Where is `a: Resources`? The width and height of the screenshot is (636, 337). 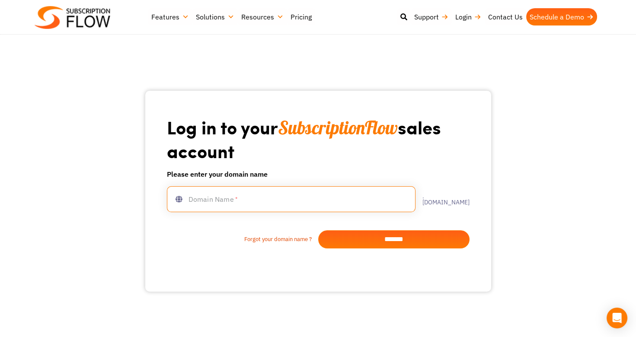
a: Resources is located at coordinates (262, 17).